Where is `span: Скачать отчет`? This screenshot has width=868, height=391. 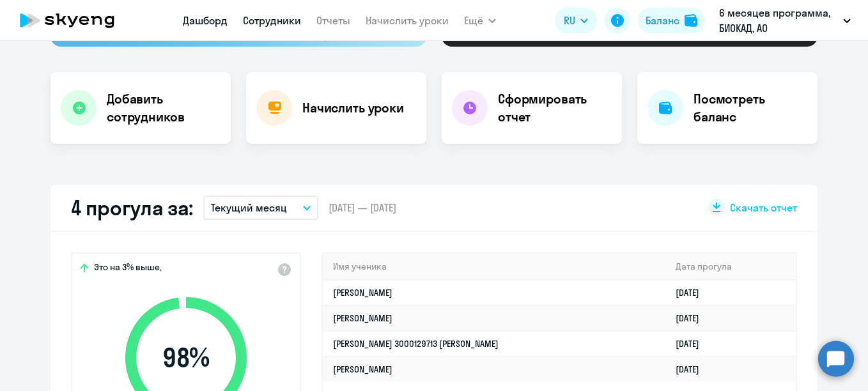 span: Скачать отчет is located at coordinates (763, 208).